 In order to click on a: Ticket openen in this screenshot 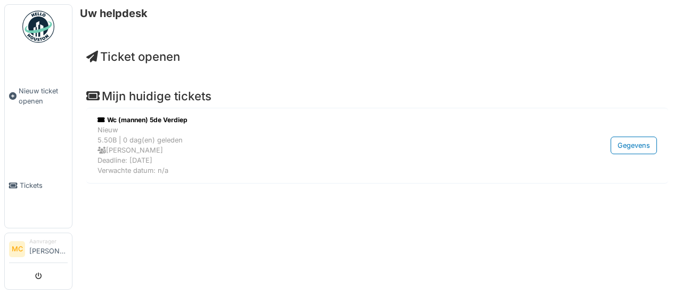, I will do `click(133, 56)`.